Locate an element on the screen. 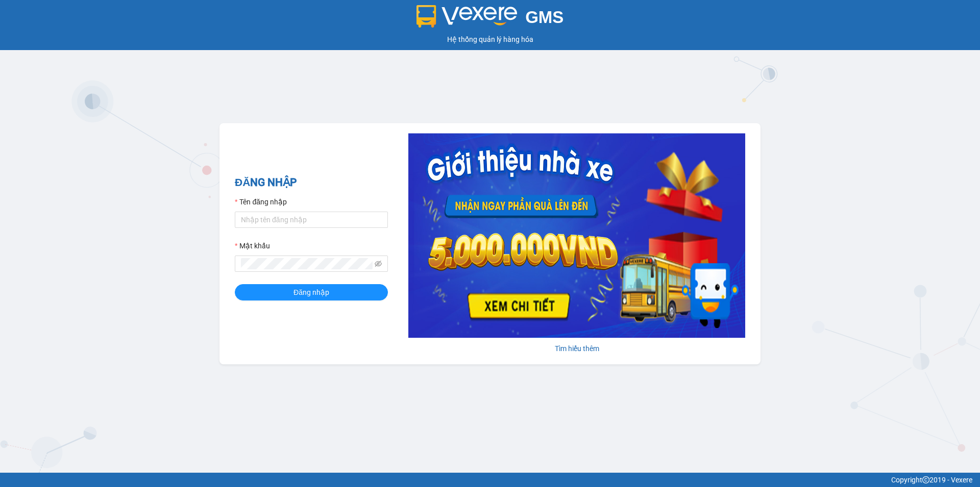  div: Hệ thống quản lý hàng hóa is located at coordinates (490, 39).